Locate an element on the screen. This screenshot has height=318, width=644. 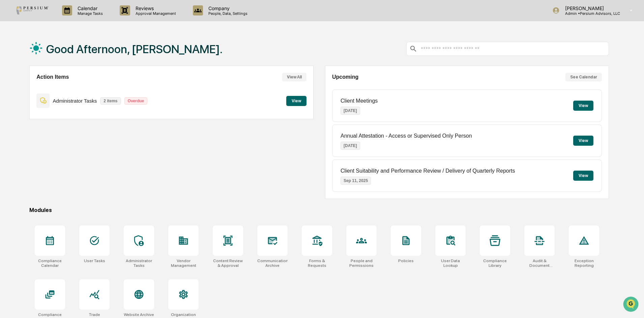
img: 1746055101610-c473b297-6a78-478c-a979-82029cc54cd1 is located at coordinates (13, 58).